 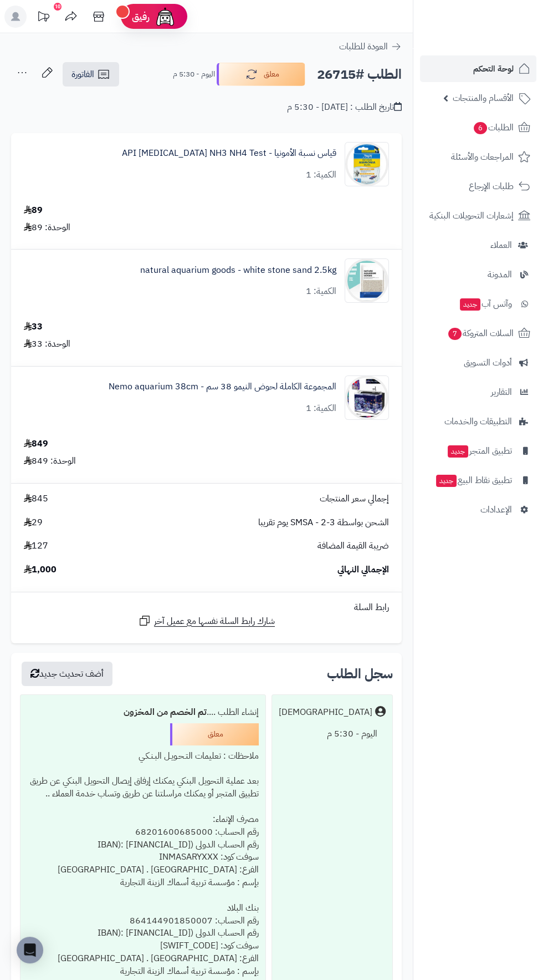 What do you see at coordinates (50, 461) in the screenshot?
I see `div: الوحدة: 849` at bounding box center [50, 461].